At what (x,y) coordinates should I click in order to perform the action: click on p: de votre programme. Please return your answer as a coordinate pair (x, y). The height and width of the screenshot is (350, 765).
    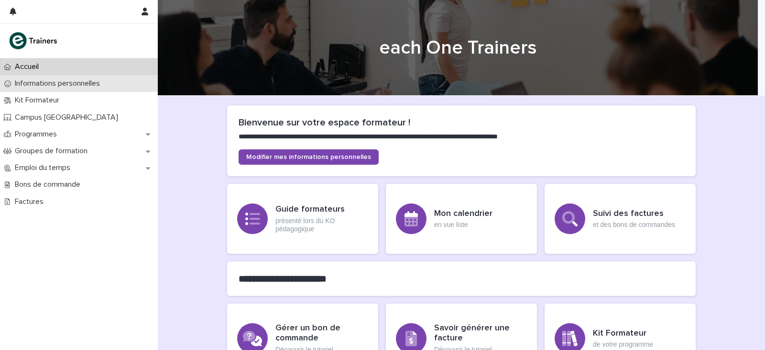
    Looking at the image, I should click on (623, 344).